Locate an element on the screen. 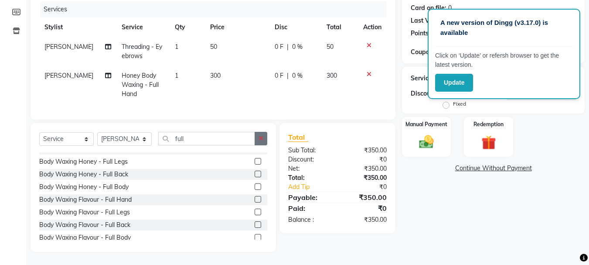 Image resolution: width=589 pixels, height=265 pixels. th: Disc is located at coordinates (295, 27).